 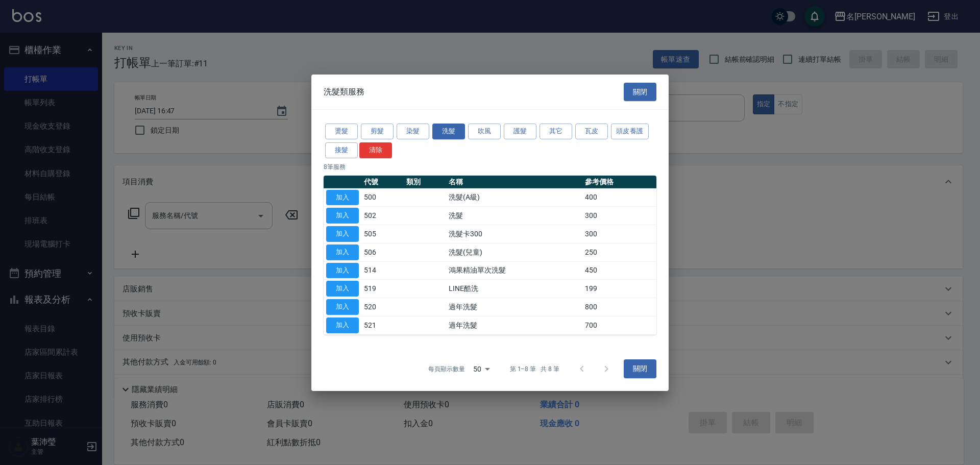 What do you see at coordinates (382, 198) in the screenshot?
I see `td: 500` at bounding box center [382, 198].